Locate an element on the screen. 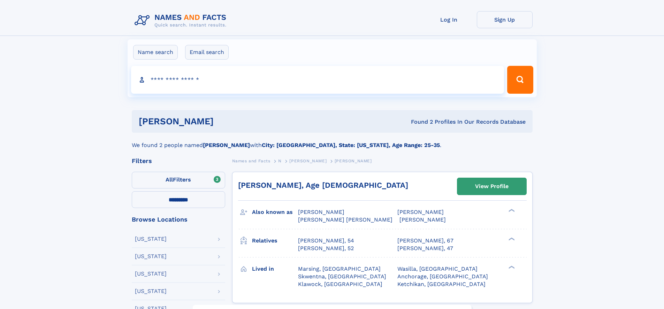 The height and width of the screenshot is (309, 664). label: Email search is located at coordinates (207, 52).